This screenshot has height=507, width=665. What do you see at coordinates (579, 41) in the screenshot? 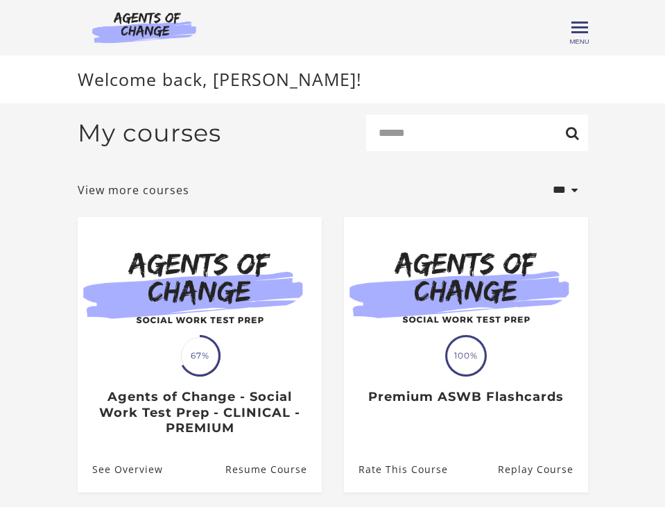
I see `span: Menu` at bounding box center [579, 41].